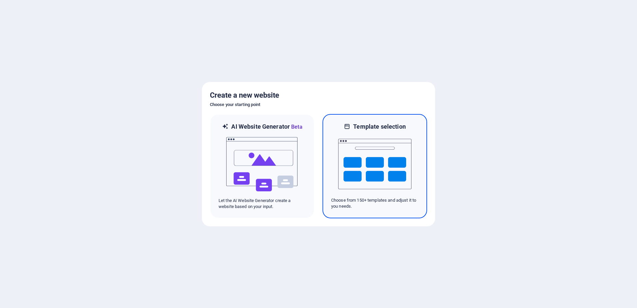  Describe the element at coordinates (375, 166) in the screenshot. I see `div: Template selectionChoose from 150+ templates and adjust it to you needs.` at that location.